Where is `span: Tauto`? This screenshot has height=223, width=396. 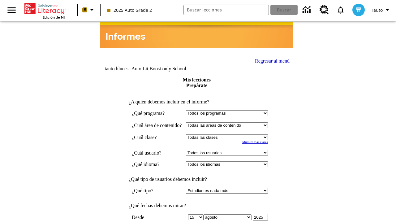
span: Tauto is located at coordinates (377, 10).